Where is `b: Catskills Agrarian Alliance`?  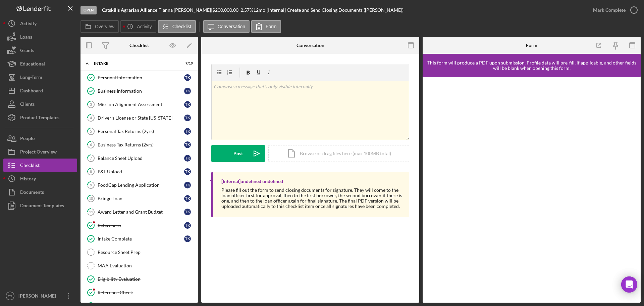 b: Catskills Agrarian Alliance is located at coordinates (130, 9).